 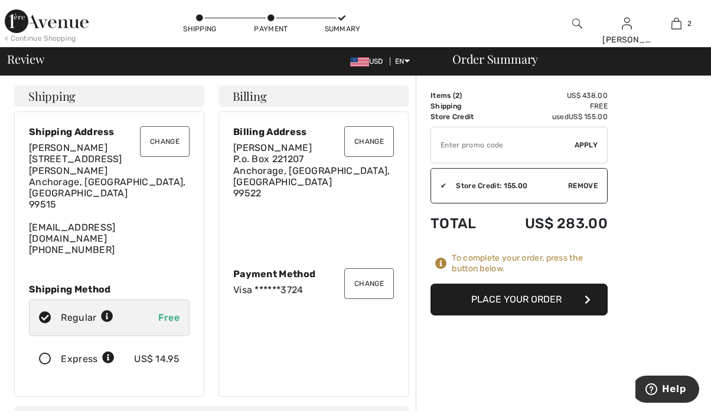 What do you see at coordinates (87, 318) in the screenshot?
I see `div: Regular` at bounding box center [87, 318].